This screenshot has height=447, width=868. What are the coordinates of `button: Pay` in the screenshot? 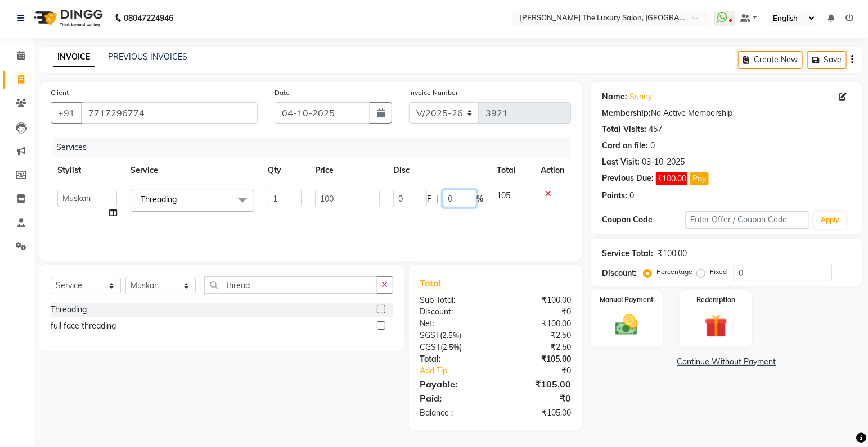 It's located at (699, 178).